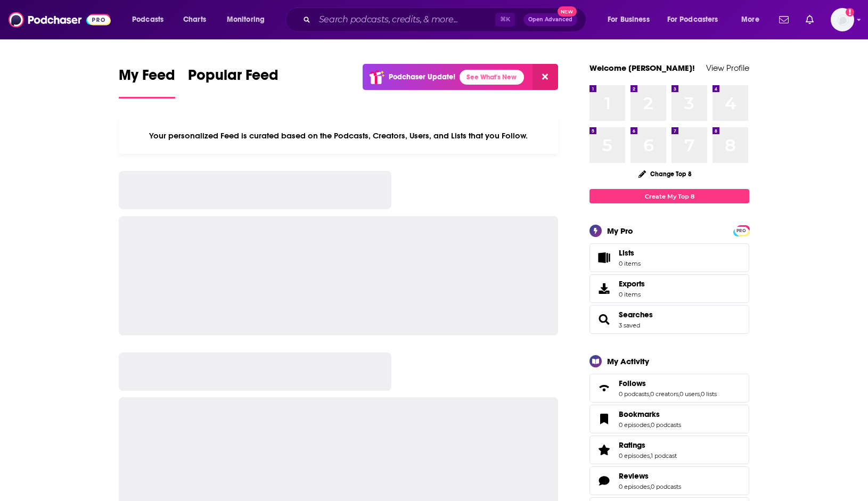  Describe the element at coordinates (245, 20) in the screenshot. I see `span: Monitoring` at that location.